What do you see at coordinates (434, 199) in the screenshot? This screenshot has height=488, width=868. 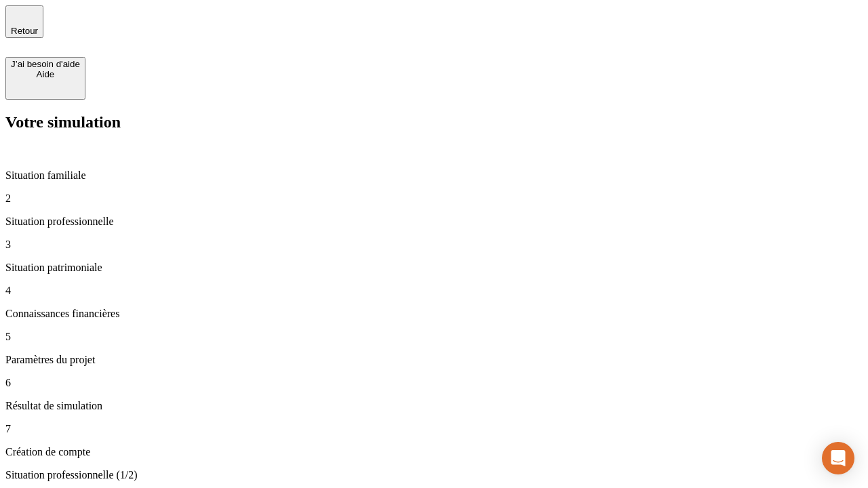 I see `p: 2` at bounding box center [434, 199].